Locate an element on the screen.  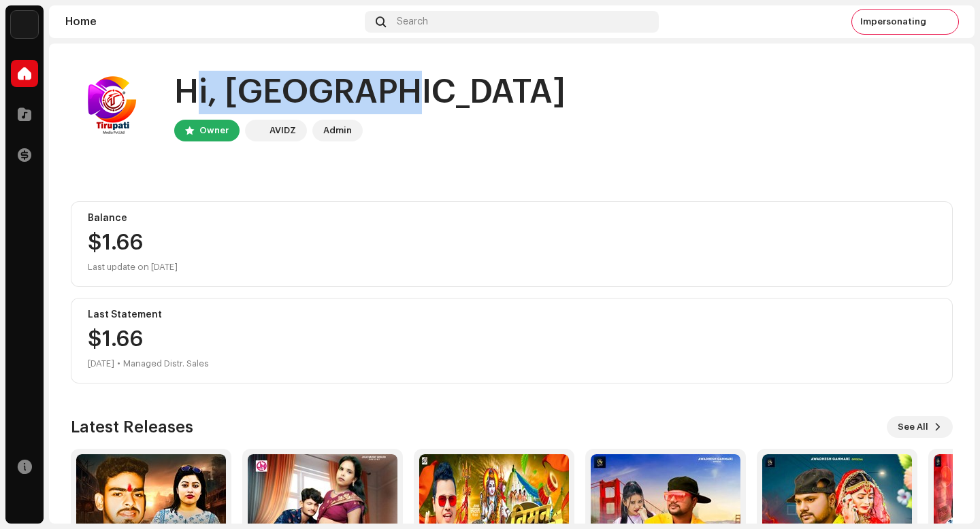
div: Last Statement is located at coordinates (512, 315).